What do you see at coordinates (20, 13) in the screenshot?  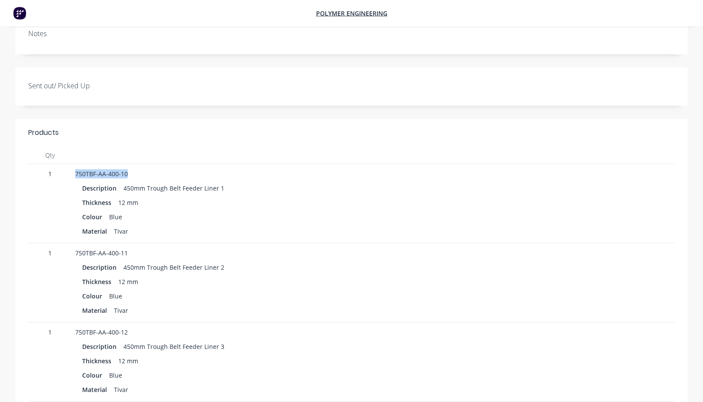 I see `img: Factory` at bounding box center [20, 13].